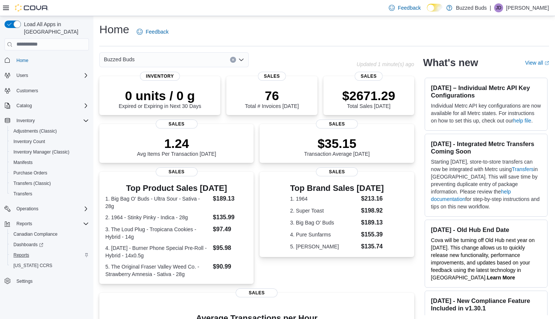 This screenshot has width=555, height=319. I want to click on p: Individual Metrc API key configurations are now available for all Metrc states. For instructions ..., so click(486, 113).